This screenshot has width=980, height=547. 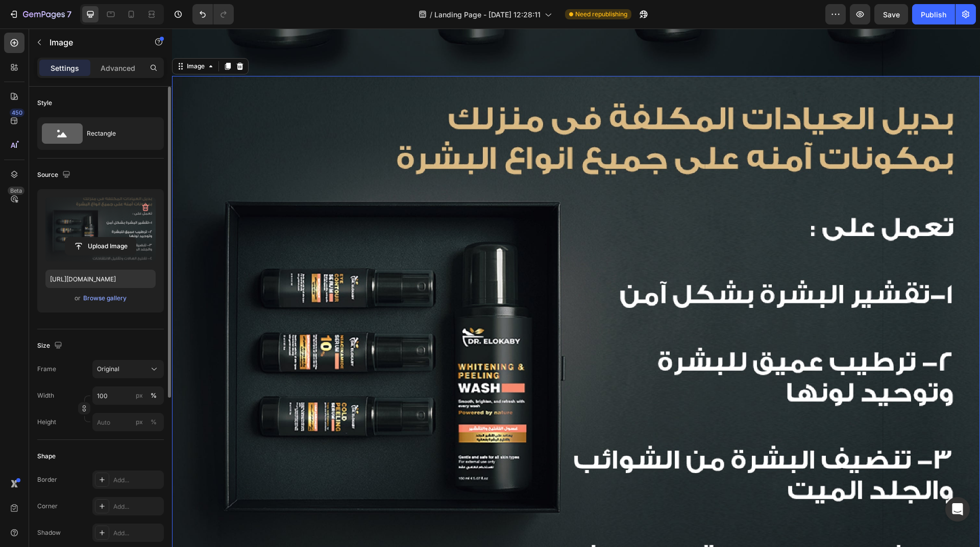 I want to click on div: Source, so click(x=55, y=175).